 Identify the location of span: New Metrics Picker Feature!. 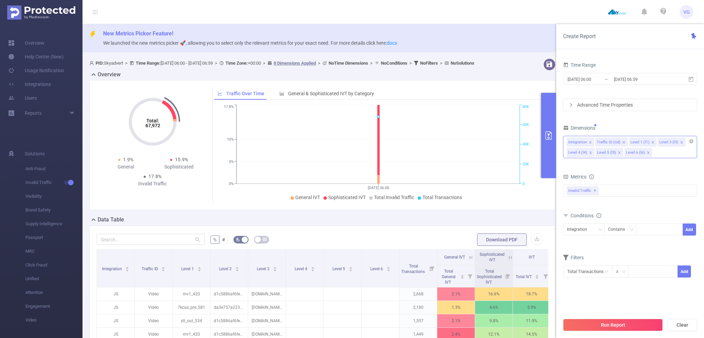
(138, 33).